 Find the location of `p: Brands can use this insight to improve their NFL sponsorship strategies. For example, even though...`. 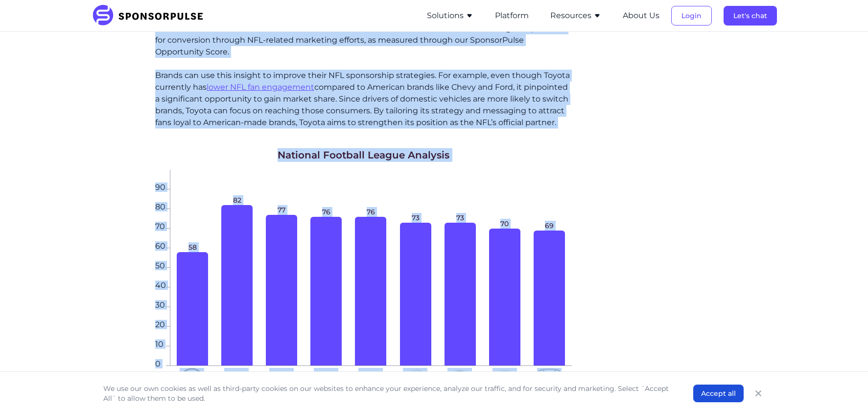

p: Brands can use this insight to improve their NFL sponsorship strategies. For example, even though... is located at coordinates (363, 99).